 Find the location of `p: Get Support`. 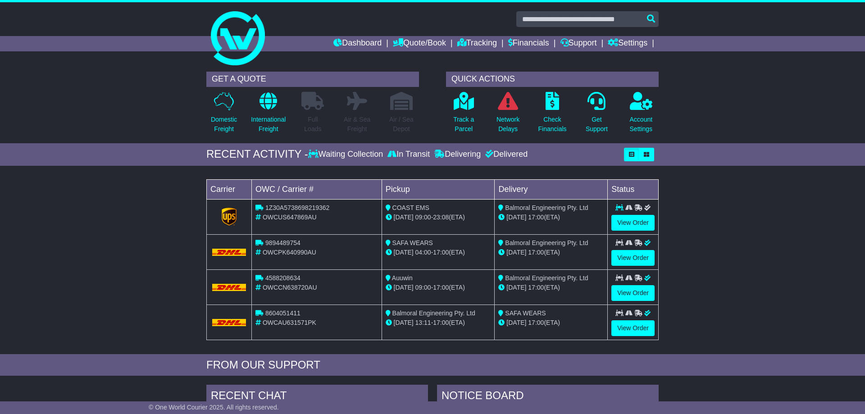

p: Get Support is located at coordinates (596, 124).